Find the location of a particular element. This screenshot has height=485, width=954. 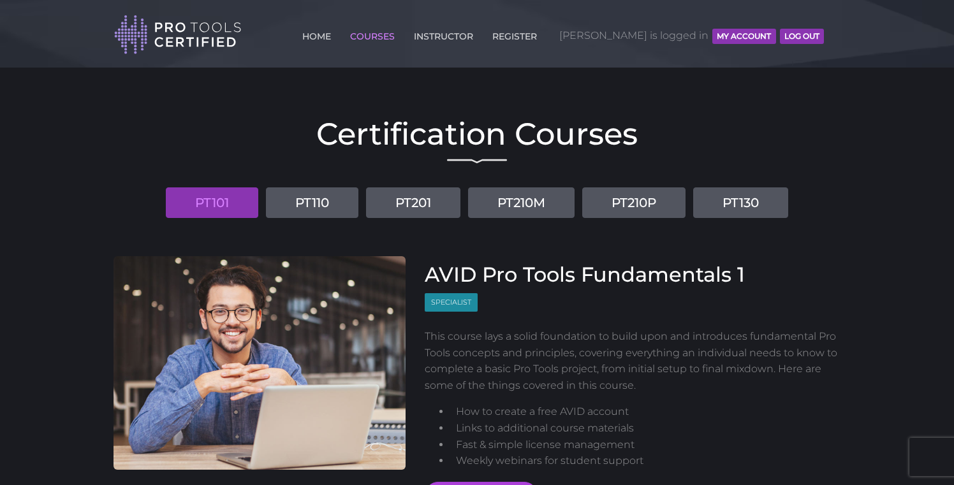

a: REGISTER is located at coordinates (515, 34).